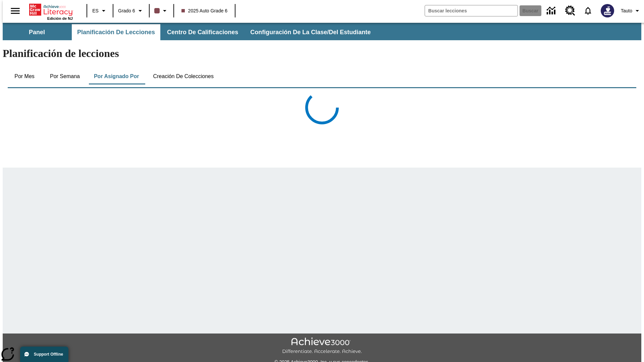 The image size is (644, 362). Describe the element at coordinates (15, 11) in the screenshot. I see `button: Abrir el menú lateral` at that location.